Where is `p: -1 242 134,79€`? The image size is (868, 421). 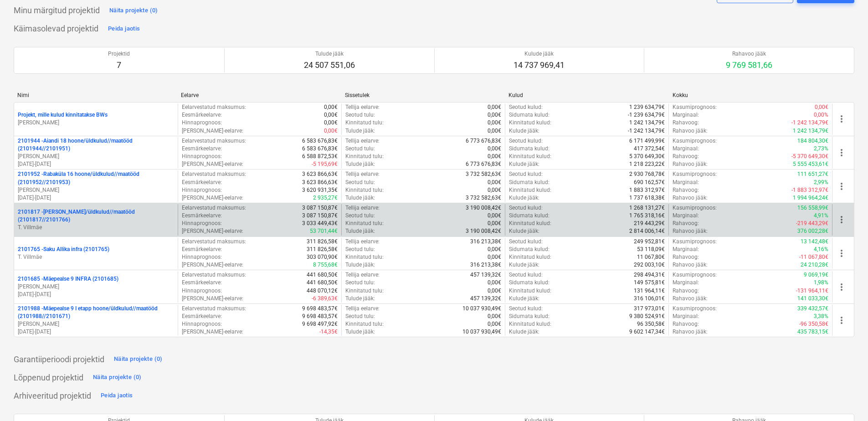 p: -1 242 134,79€ is located at coordinates (646, 131).